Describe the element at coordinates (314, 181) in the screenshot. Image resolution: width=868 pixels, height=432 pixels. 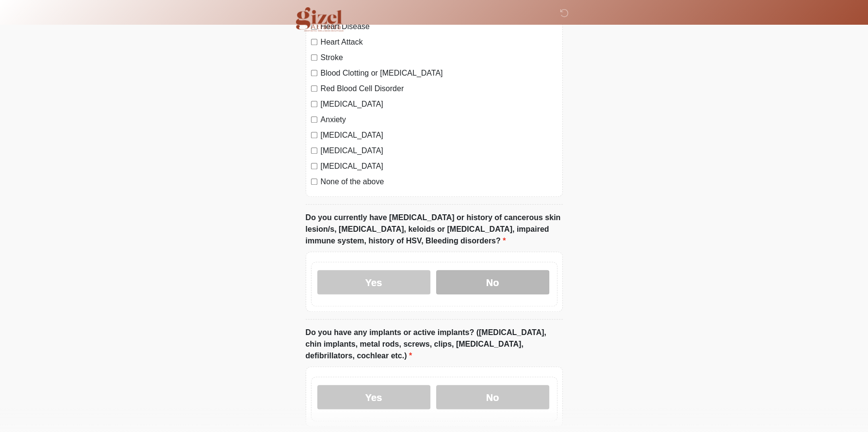
I see `input: None of the above` at that location.